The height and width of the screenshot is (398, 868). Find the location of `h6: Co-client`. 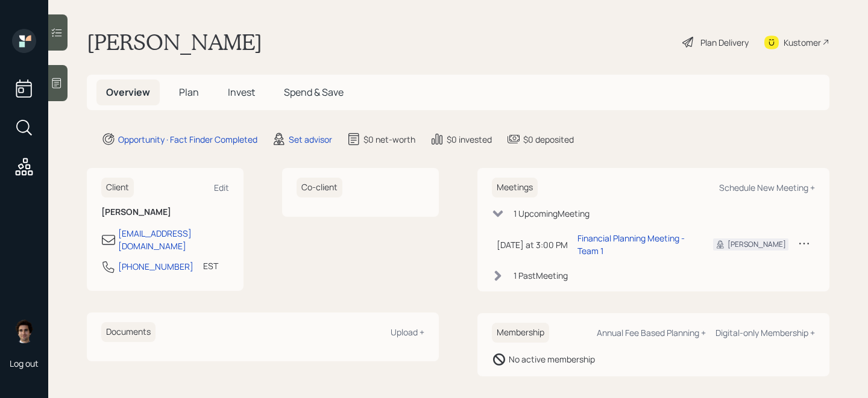

h6: Co-client is located at coordinates (319, 187).